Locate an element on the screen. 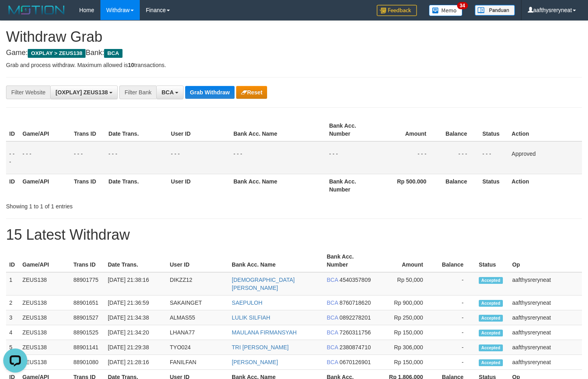 Image resolution: width=588 pixels, height=379 pixels. a: LULIK SILFIAH is located at coordinates (251, 318).